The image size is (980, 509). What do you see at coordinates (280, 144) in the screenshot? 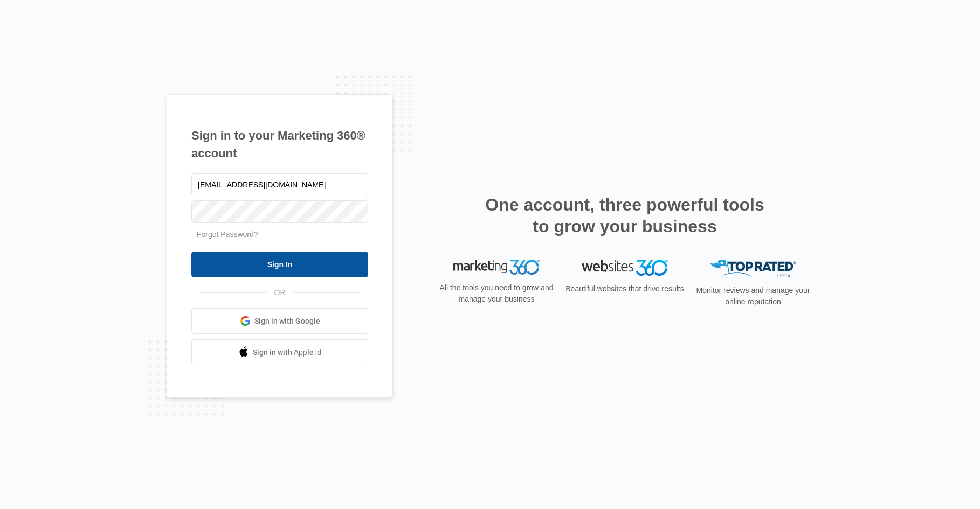
I see `h1: Sign in to your Marketing 360® account` at bounding box center [280, 144].